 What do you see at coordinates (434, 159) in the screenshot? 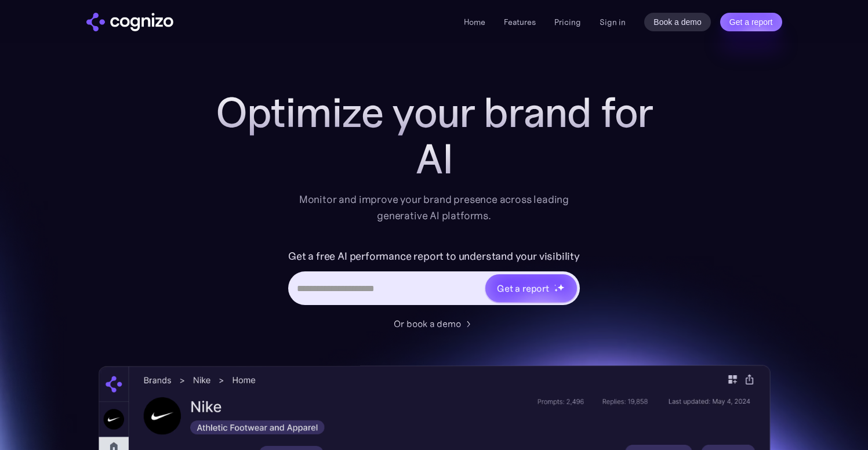
I see `div: AI` at bounding box center [434, 159].